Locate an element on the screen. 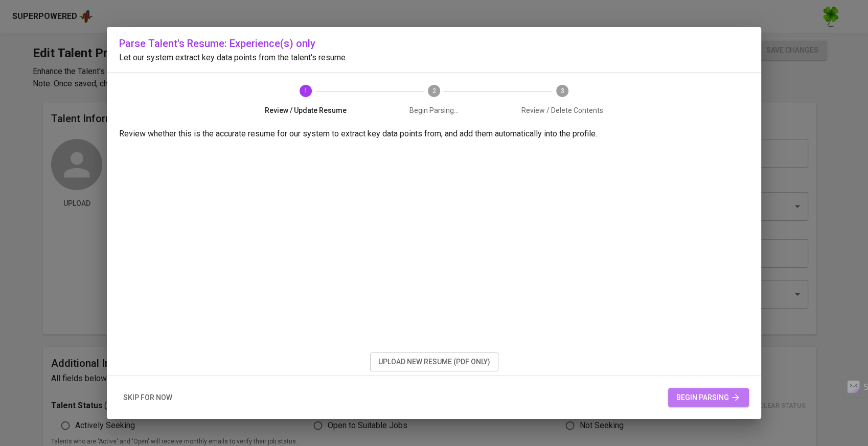 The width and height of the screenshot is (868, 446). span: Review / Update Resume is located at coordinates (306, 110).